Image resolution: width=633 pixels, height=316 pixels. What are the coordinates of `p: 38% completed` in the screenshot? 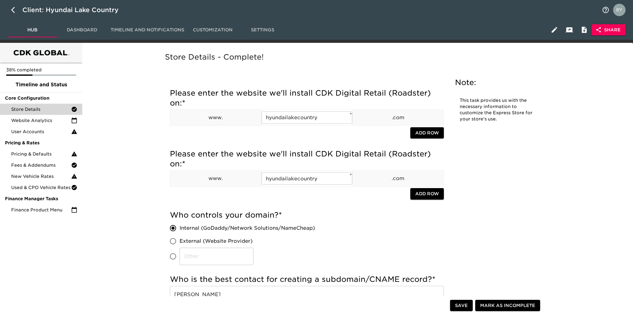 It's located at (41, 70).